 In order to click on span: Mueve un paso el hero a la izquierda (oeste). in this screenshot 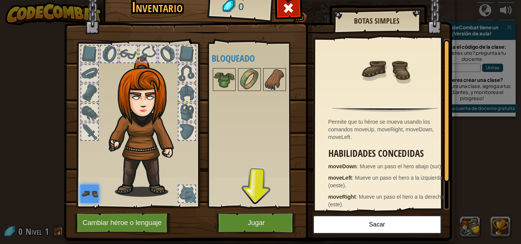, I will do `click(385, 182)`.